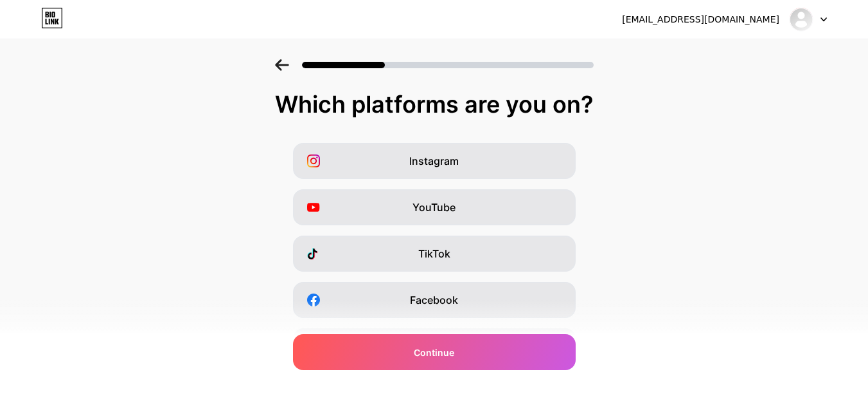 This screenshot has width=868, height=403. Describe the element at coordinates (434, 161) in the screenshot. I see `span: Instagram` at that location.